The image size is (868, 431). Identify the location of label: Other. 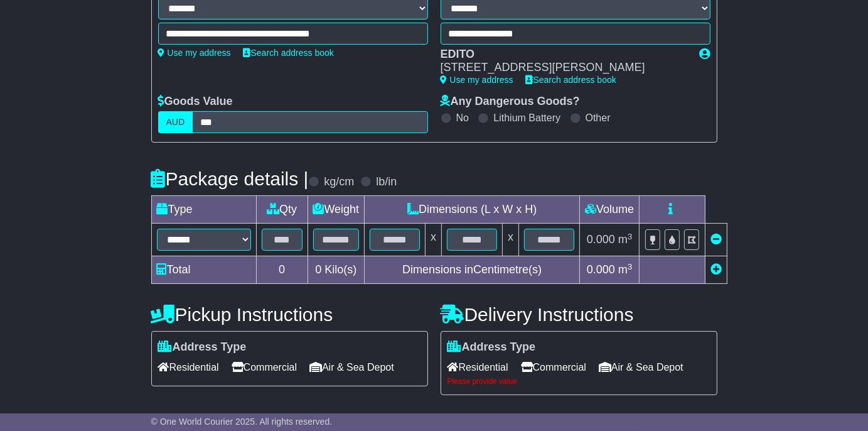
(599, 118).